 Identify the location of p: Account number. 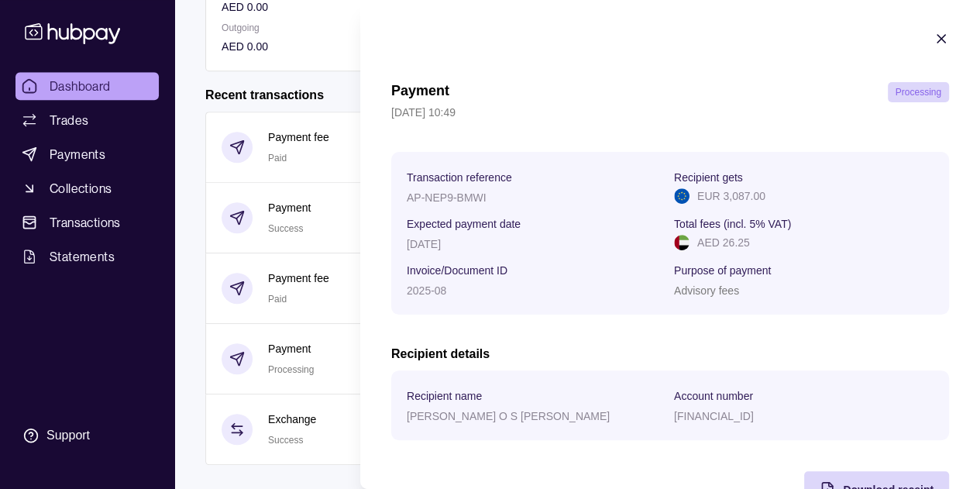
(713, 397).